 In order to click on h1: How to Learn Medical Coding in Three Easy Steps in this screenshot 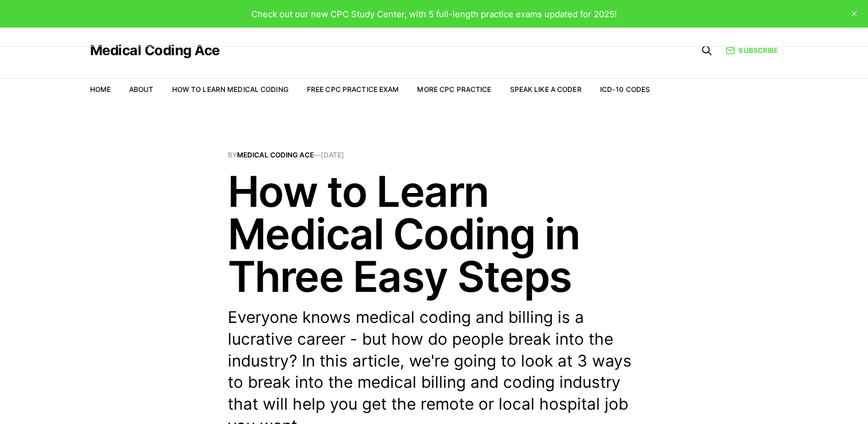, I will do `click(434, 233)`.